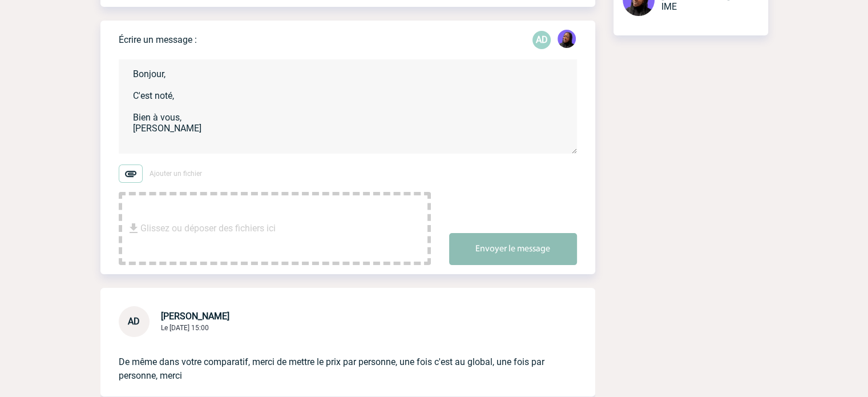  Describe the element at coordinates (513, 249) in the screenshot. I see `button: Envoyer le message` at that location.